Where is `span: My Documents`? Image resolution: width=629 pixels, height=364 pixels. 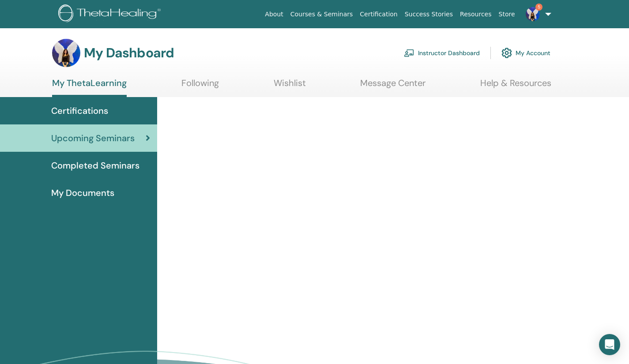 span: My Documents is located at coordinates (82, 193).